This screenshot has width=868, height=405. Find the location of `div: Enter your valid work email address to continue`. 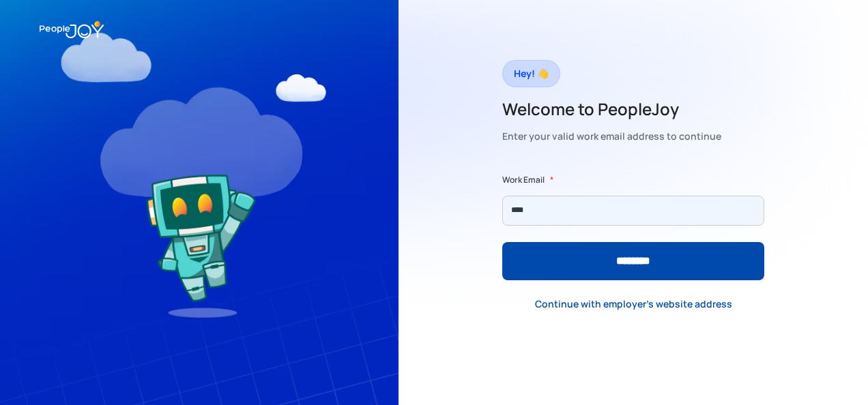

div: Enter your valid work email address to continue is located at coordinates (612, 136).